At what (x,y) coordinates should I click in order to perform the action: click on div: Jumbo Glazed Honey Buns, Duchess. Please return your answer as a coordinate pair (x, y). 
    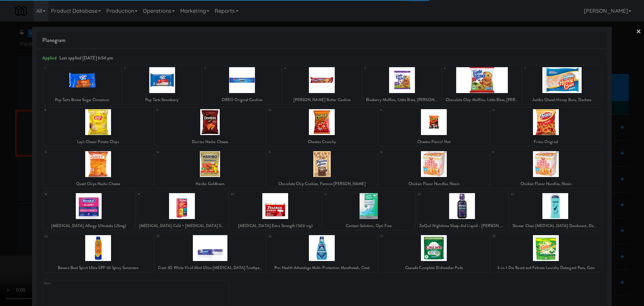
    Looking at the image, I should click on (562, 100).